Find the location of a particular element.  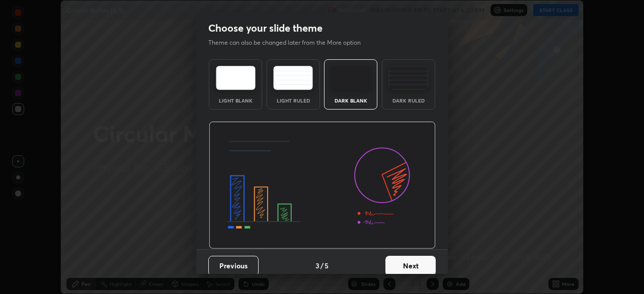

img: darkRuledTheme.de295e13.svg is located at coordinates (408, 78).